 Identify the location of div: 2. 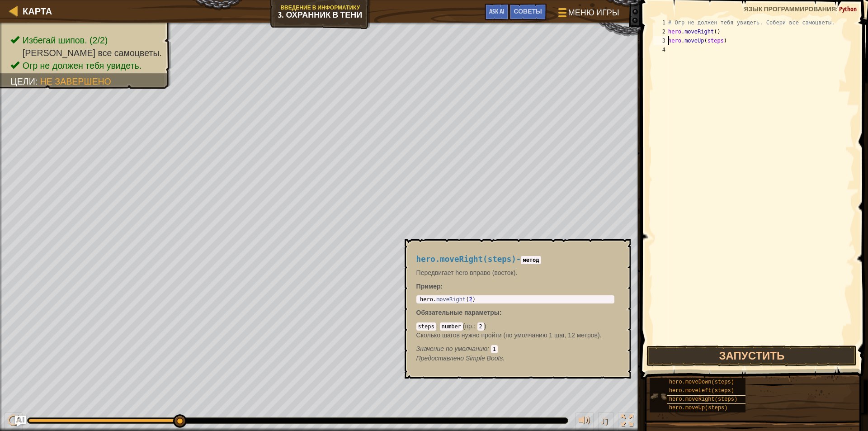
(661, 32).